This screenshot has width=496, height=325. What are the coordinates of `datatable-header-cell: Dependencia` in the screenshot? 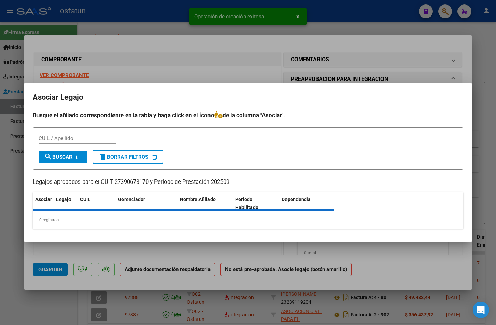 It's located at (306, 203).